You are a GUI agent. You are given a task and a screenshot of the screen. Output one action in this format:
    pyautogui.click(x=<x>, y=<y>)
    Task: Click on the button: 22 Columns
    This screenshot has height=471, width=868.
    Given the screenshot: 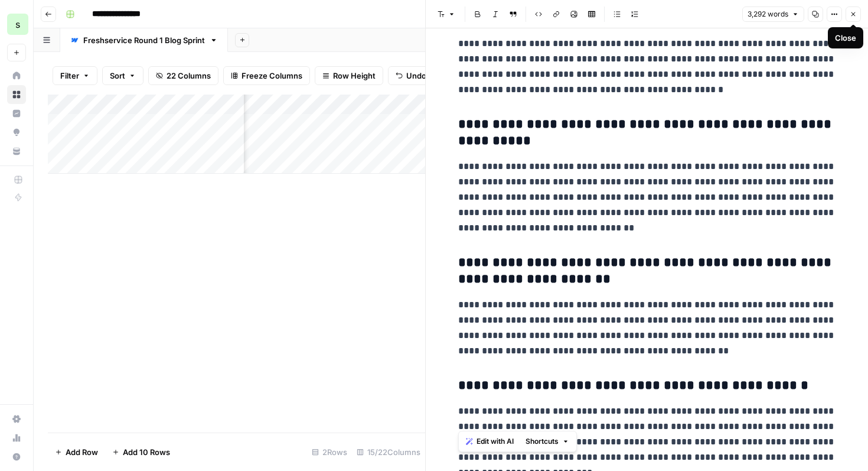 What is the action you would take?
    pyautogui.click(x=183, y=76)
    